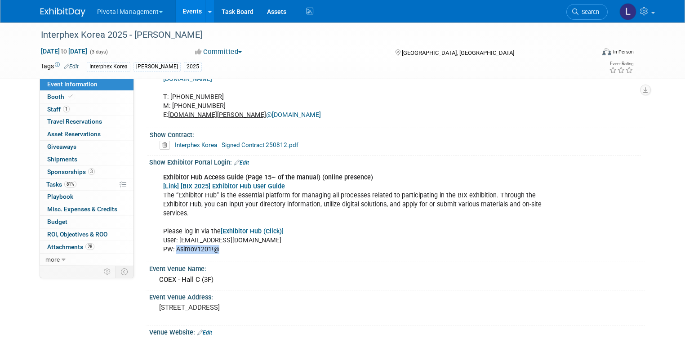 This screenshot has width=685, height=339. Describe the element at coordinates (268, 177) in the screenshot. I see `b: Exhibitor Hub Access Guide (Page 15~ of the manual) (online presence)` at that location.